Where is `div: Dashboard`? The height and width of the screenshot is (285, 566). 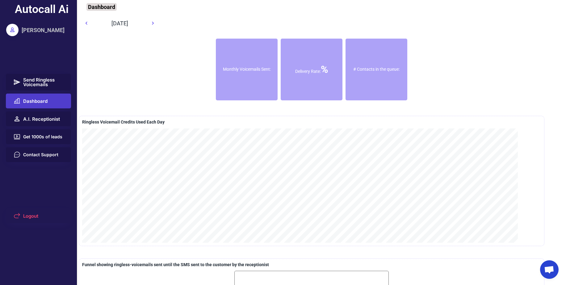
div: Dashboard is located at coordinates (102, 7).